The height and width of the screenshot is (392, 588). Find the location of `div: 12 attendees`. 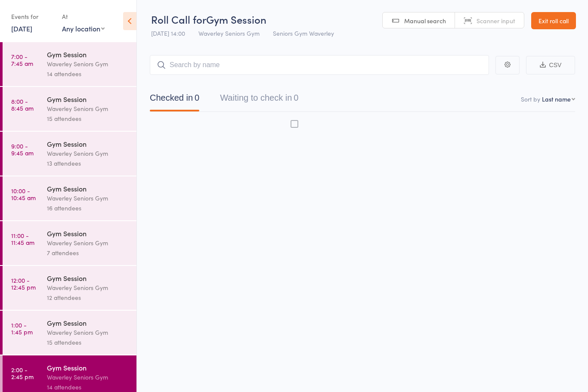

div: 12 attendees is located at coordinates (88, 297).